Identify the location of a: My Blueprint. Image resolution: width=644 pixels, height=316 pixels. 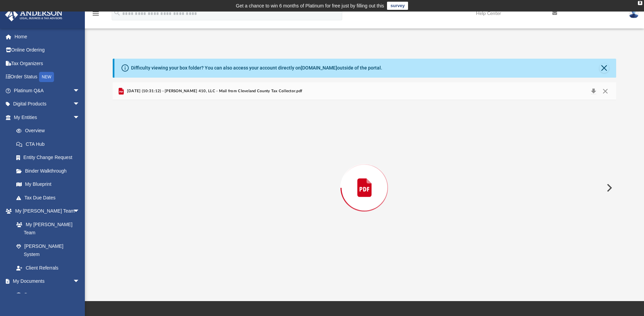
(48, 184).